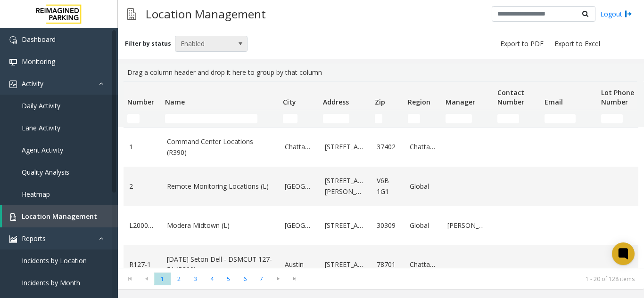 The width and height of the screenshot is (644, 298). What do you see at coordinates (290, 119) in the screenshot?
I see `input: City Filter` at bounding box center [290, 119].